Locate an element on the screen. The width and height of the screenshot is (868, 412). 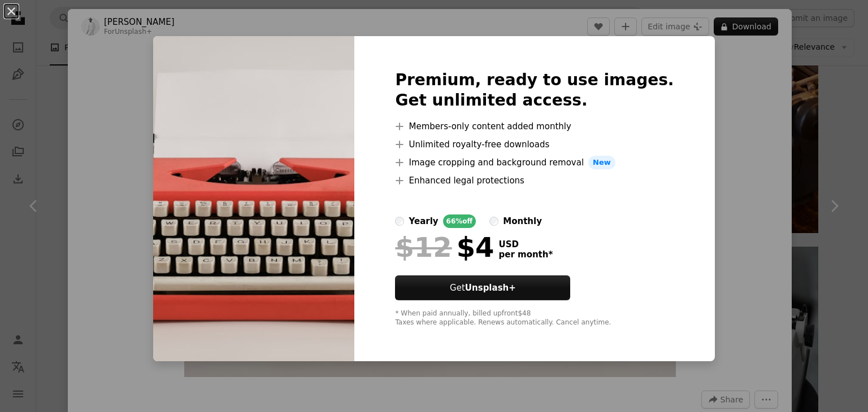
div: * When paid annually, billed upfront $48 Taxes where applicable. Renews automatically. Cancel any... is located at coordinates (534, 318).